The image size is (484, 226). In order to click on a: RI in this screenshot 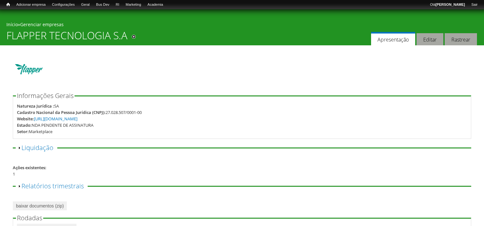, I will do `click(117, 5)`.